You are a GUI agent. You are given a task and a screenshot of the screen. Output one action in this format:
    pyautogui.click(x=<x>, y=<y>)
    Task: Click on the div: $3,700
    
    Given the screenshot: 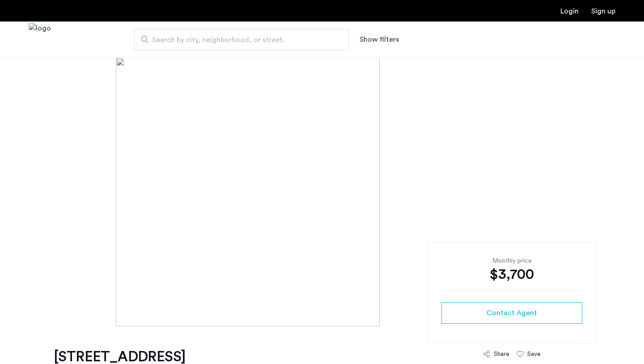 What is the action you would take?
    pyautogui.click(x=512, y=274)
    